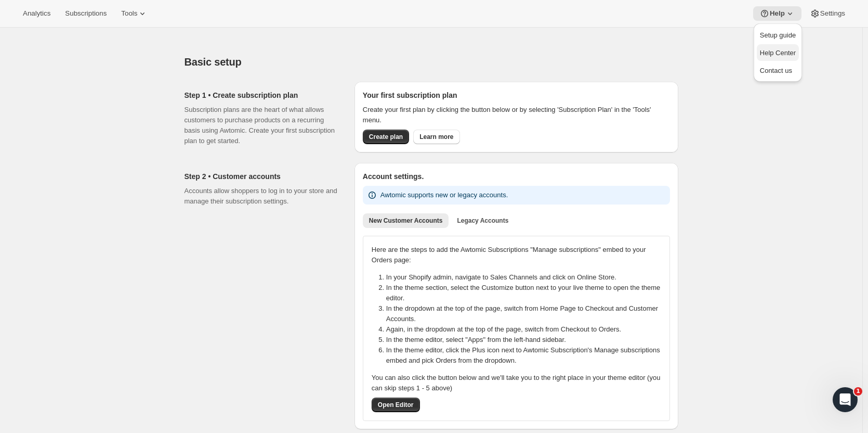 Image resolution: width=868 pixels, height=433 pixels. Describe the element at coordinates (396, 405) in the screenshot. I see `span: Open Editor` at that location.